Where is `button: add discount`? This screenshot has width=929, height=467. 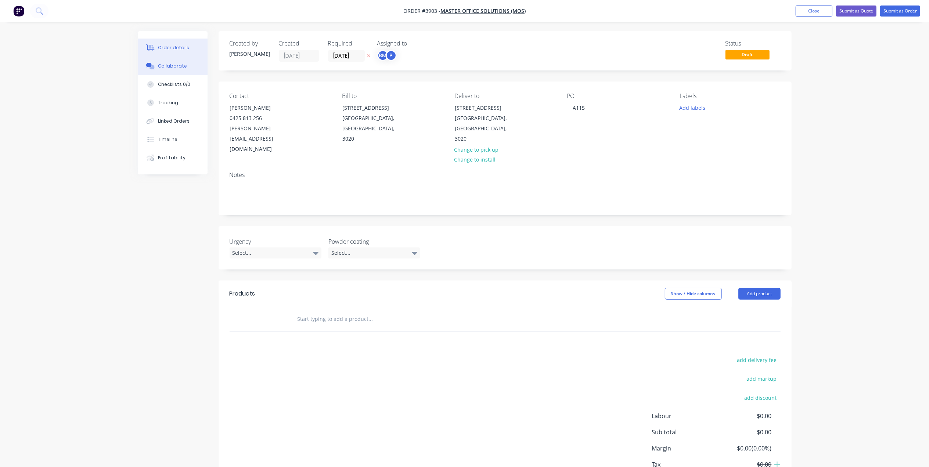 button: add discount is located at coordinates (760, 397).